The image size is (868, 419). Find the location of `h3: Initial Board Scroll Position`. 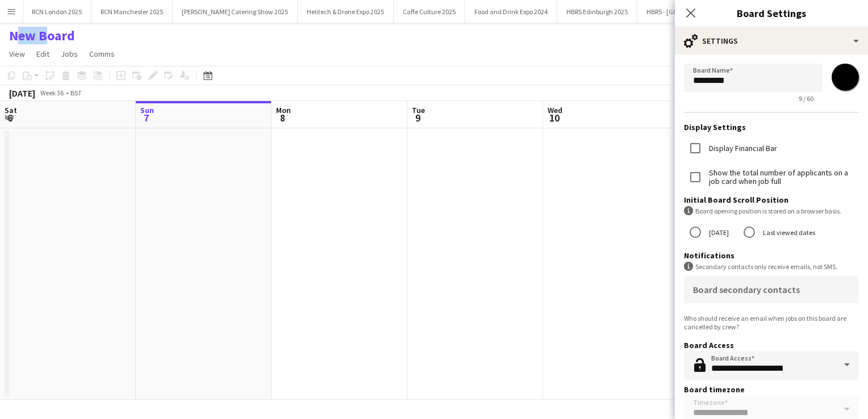

h3: Initial Board Scroll Position is located at coordinates (772, 200).